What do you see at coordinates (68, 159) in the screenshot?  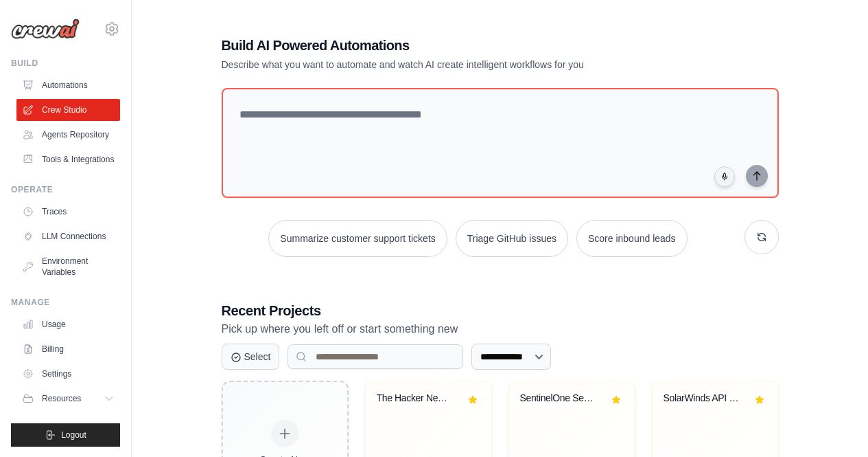 I see `a: Tools & Integrations` at bounding box center [68, 159].